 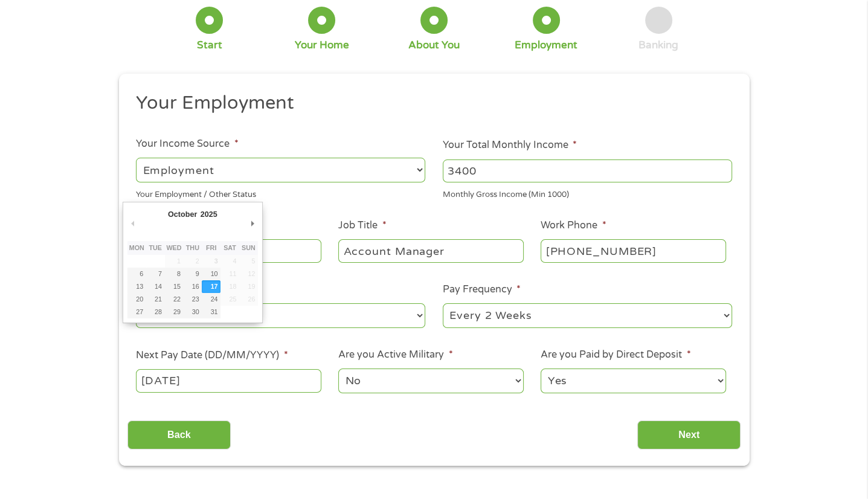 What do you see at coordinates (211, 273) in the screenshot?
I see `button: 10` at bounding box center [211, 273].